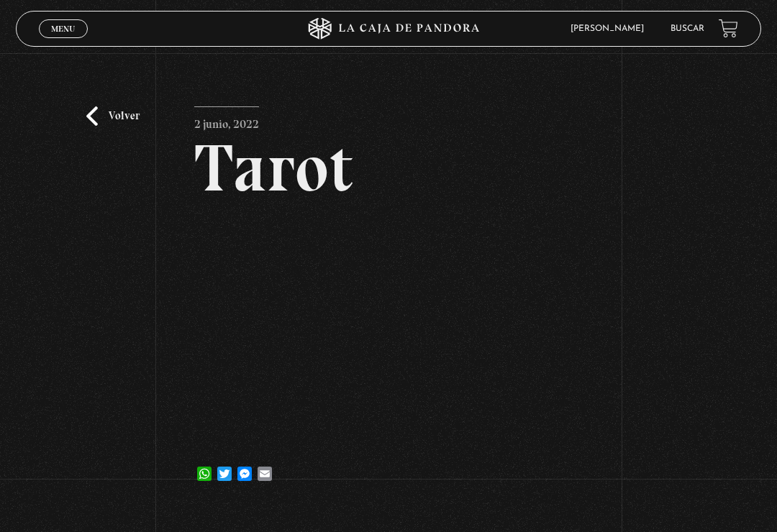 The width and height of the screenshot is (777, 532). I want to click on a: Twitter, so click(225, 466).